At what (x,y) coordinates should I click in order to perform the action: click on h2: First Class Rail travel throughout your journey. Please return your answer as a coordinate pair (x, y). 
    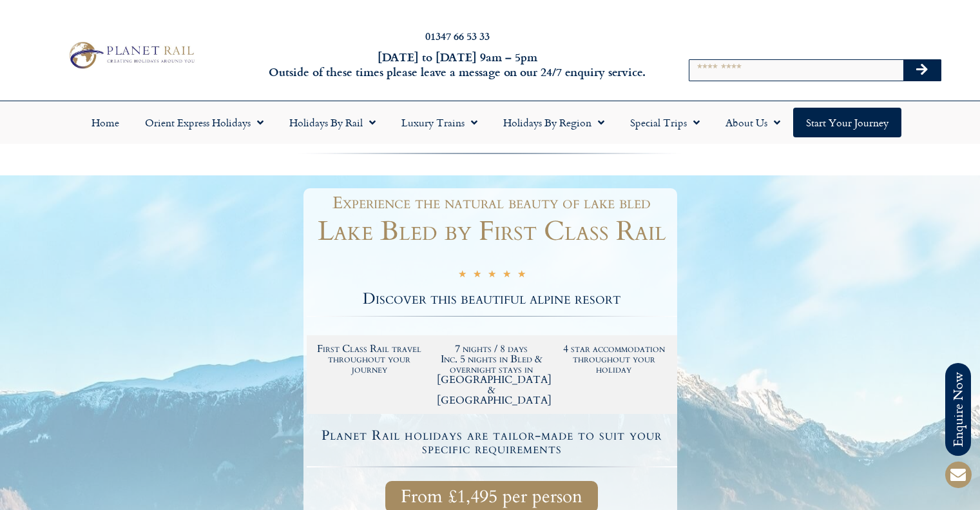
    Looking at the image, I should click on (370, 360).